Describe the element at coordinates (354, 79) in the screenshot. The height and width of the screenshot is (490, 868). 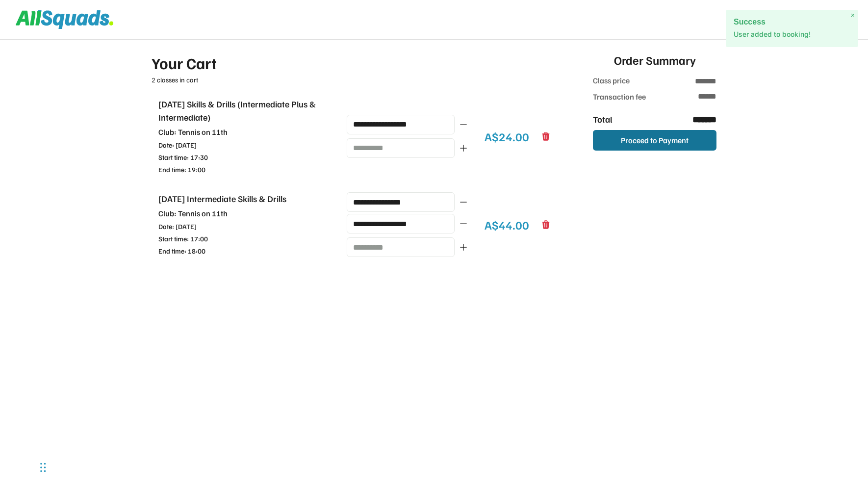
I see `div: 2 classes in cart` at that location.